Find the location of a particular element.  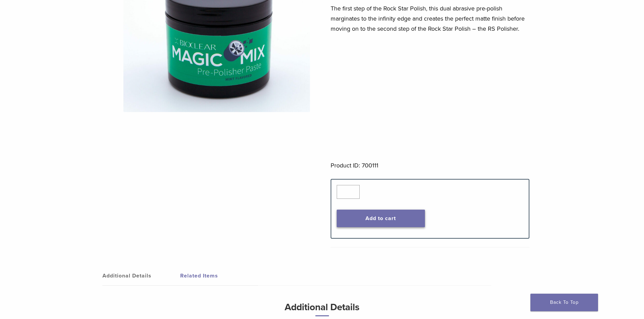

button: Add to cart is located at coordinates (380, 219).